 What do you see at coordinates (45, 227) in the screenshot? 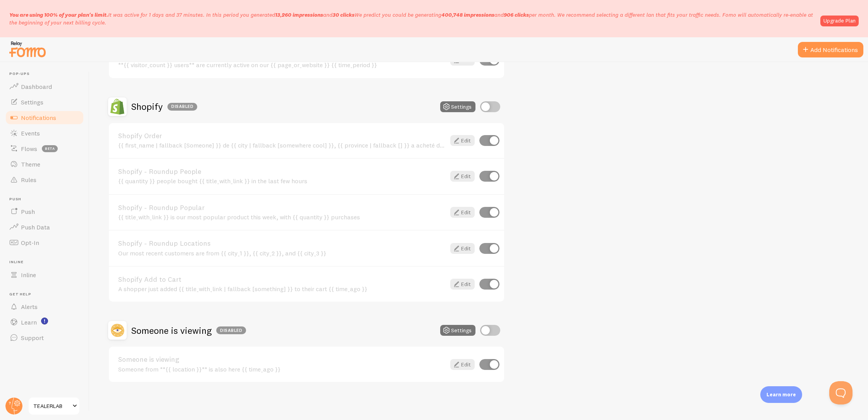
I see `a: Push Data` at bounding box center [45, 227].